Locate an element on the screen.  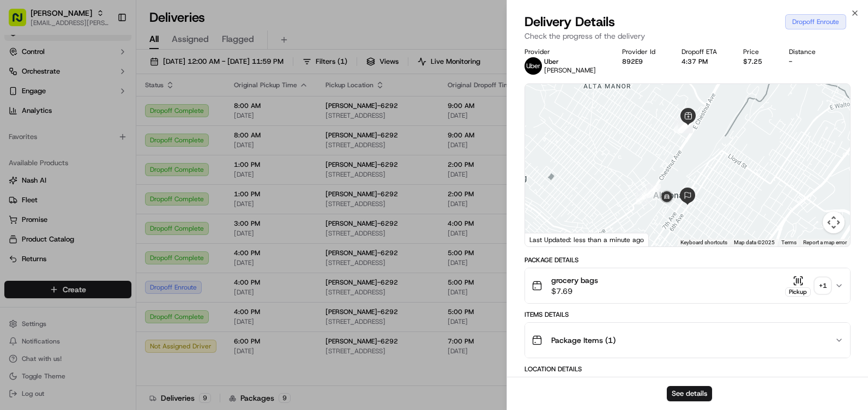
div: $7.25 is located at coordinates (757, 62).